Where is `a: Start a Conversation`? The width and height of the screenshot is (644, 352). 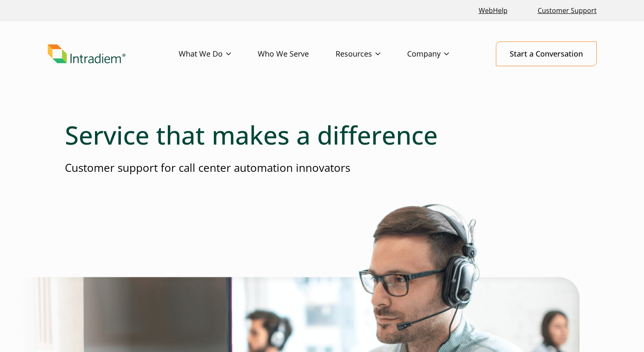 a: Start a Conversation is located at coordinates (546, 53).